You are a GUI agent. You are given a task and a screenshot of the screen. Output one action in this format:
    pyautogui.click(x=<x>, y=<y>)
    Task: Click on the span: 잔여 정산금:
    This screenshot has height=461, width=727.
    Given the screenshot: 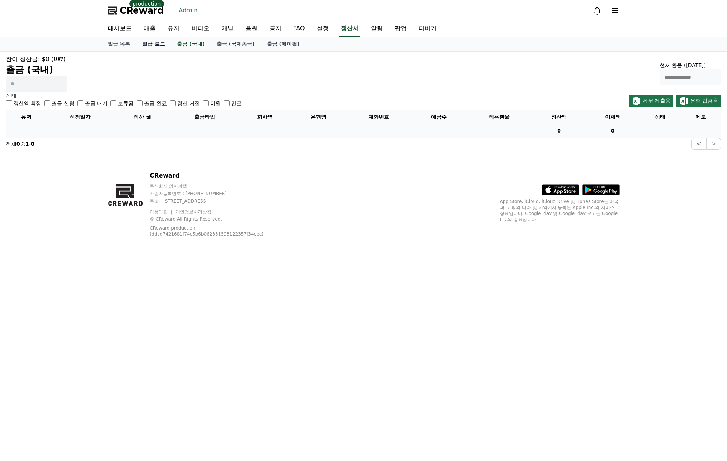 What is the action you would take?
    pyautogui.click(x=23, y=59)
    